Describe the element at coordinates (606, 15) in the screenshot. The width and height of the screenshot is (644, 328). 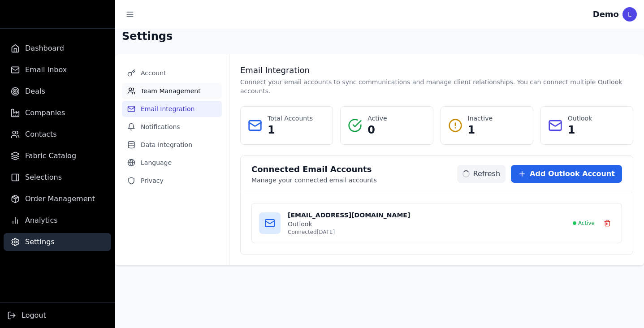
I see `div: Demo` at that location.